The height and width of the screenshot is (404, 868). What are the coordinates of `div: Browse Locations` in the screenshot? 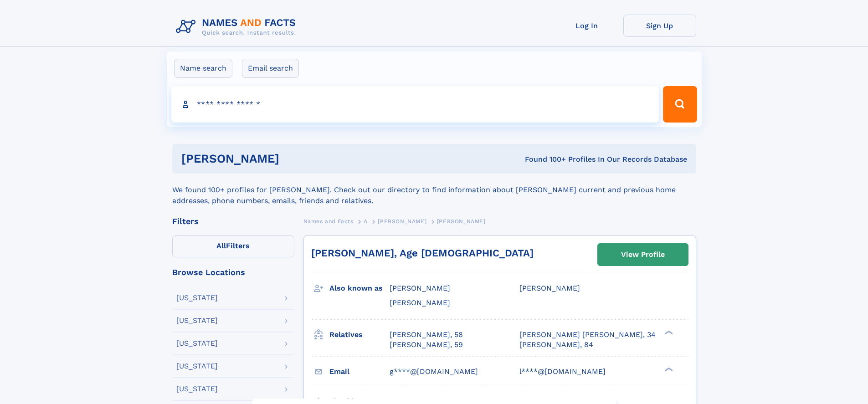 It's located at (233, 272).